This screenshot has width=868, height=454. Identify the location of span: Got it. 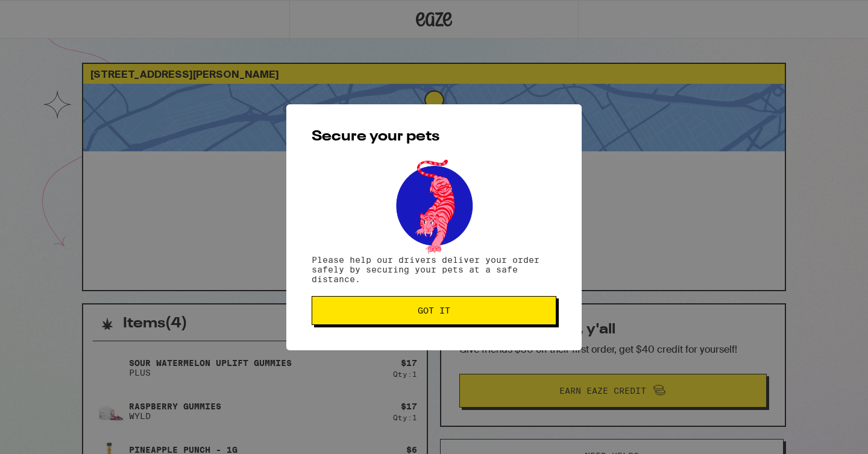
(434, 310).